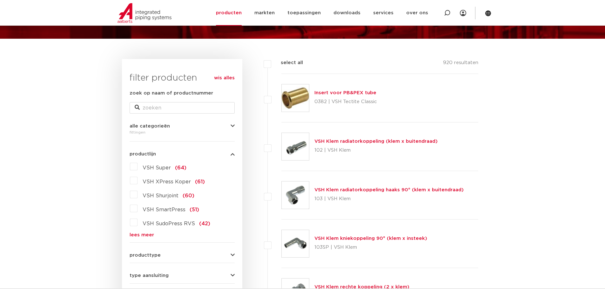  I want to click on span: VSH XPress Koper, so click(167, 182).